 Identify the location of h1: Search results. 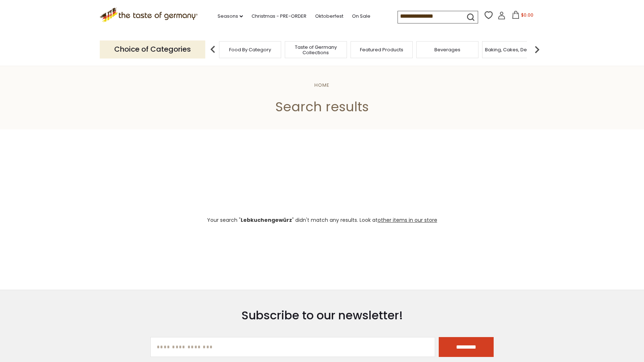
(322, 106).